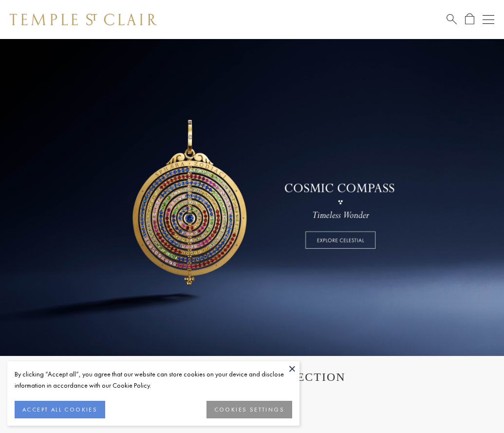 Image resolution: width=504 pixels, height=433 pixels. I want to click on img: Temple St. Clair, so click(83, 19).